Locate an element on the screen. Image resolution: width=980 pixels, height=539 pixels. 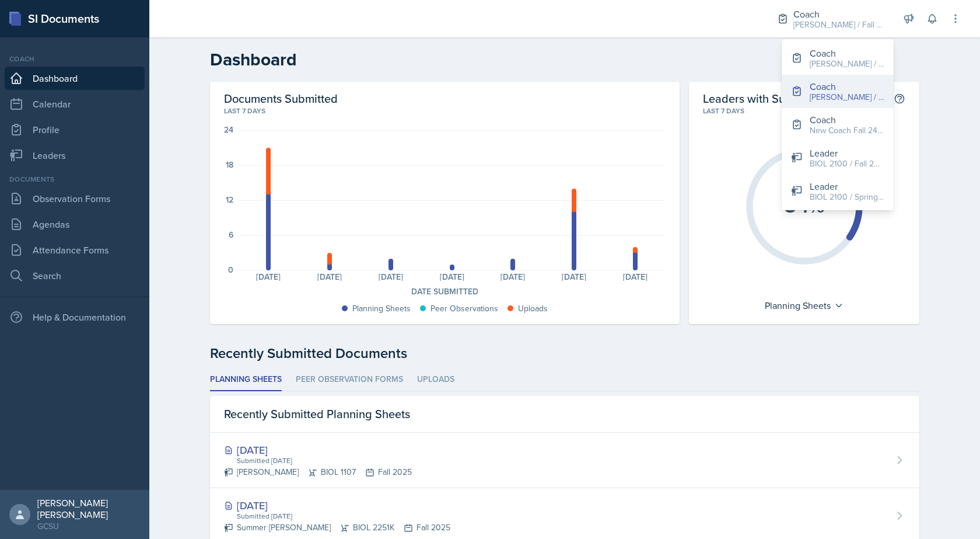
text: 34% is located at coordinates (804, 205).